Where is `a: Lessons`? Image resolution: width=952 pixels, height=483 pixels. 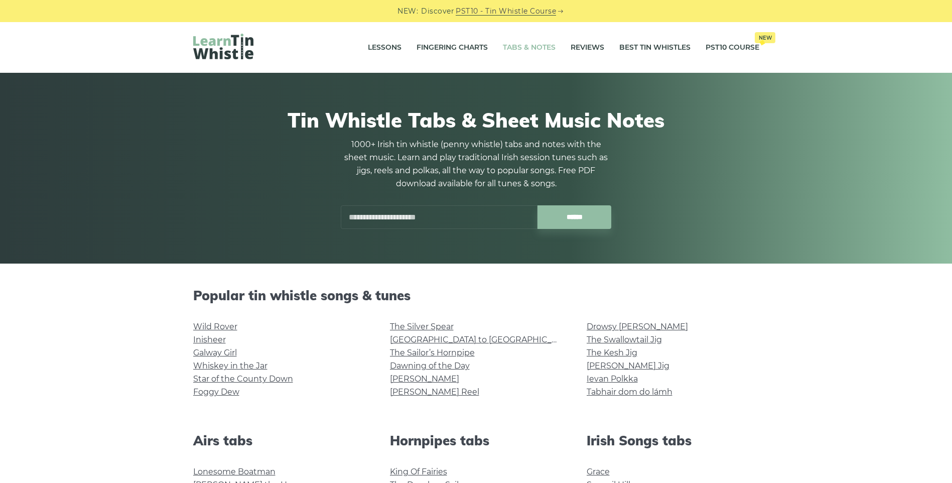
a: Lessons is located at coordinates (384, 48).